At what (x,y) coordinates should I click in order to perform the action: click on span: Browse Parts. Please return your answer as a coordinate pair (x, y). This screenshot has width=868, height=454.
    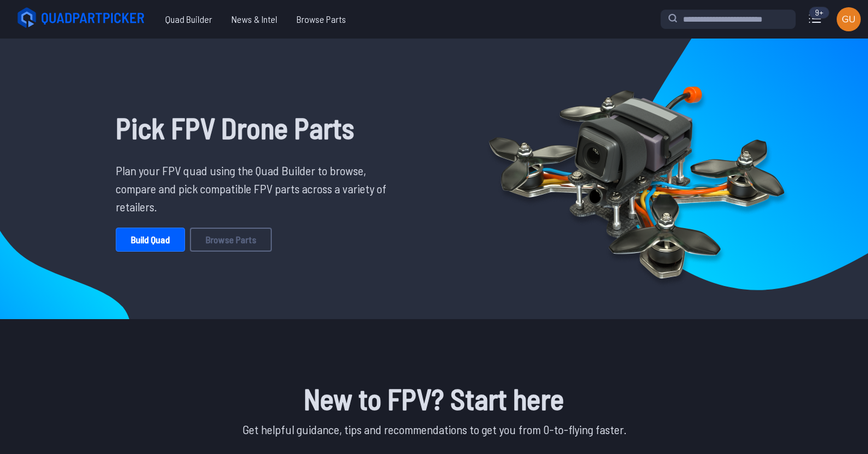
    Looking at the image, I should click on (321, 19).